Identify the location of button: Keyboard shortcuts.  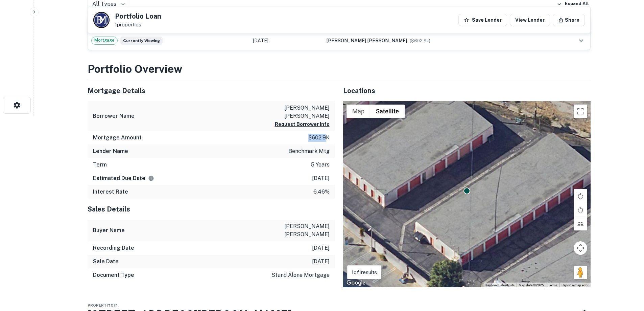
(500, 285).